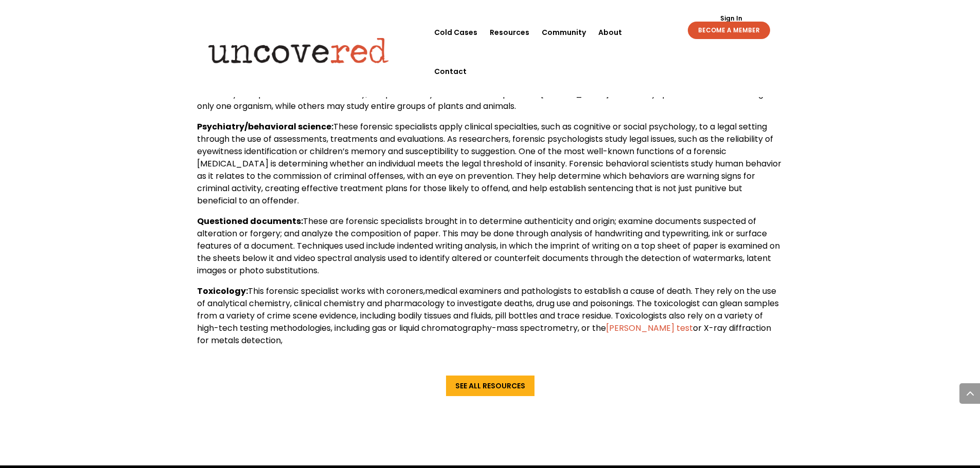 The image size is (980, 468). What do you see at coordinates (564, 32) in the screenshot?
I see `a: Community` at bounding box center [564, 32].